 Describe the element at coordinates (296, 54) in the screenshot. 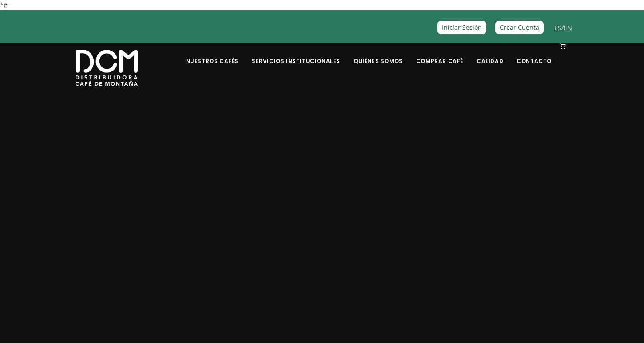

I see `a: Servicios Institucionales` at that location.